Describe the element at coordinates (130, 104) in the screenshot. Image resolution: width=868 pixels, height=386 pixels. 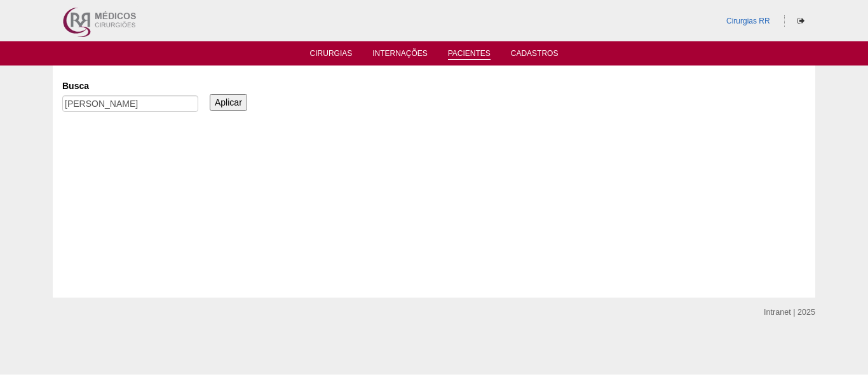
I see `input: Digite os termos que você deseja procurar.` at that location.